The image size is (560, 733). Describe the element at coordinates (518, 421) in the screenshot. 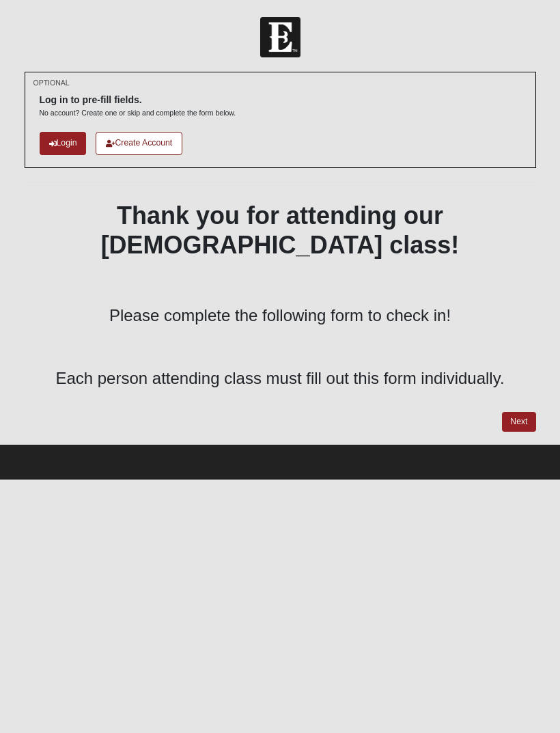

I see `a: Next` at that location.